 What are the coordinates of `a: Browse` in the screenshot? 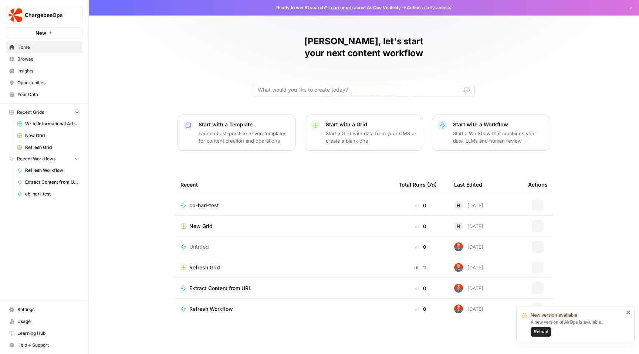 It's located at (44, 59).